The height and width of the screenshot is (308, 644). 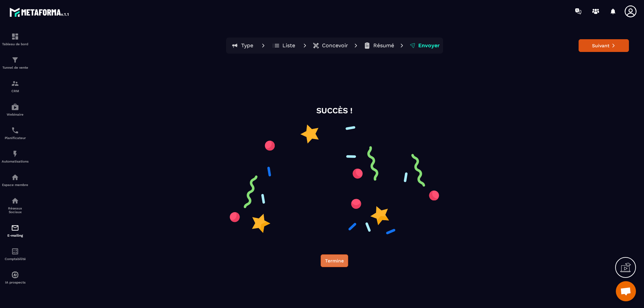 What do you see at coordinates (15, 259) in the screenshot?
I see `p: Comptabilité` at bounding box center [15, 259].